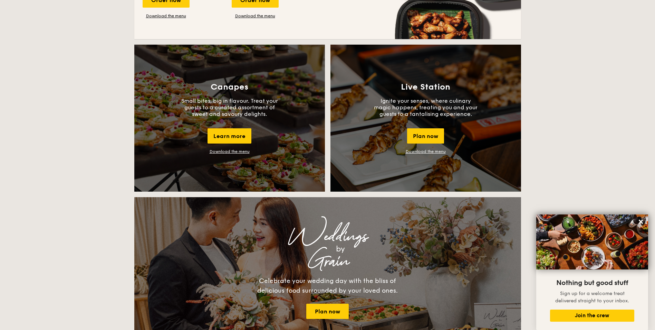 This screenshot has height=330, width=655. What do you see at coordinates (328, 285) in the screenshot?
I see `div: Celebrate your wedding day with the bliss of delicious food surrounded by your loved ones.` at bounding box center [328, 285].